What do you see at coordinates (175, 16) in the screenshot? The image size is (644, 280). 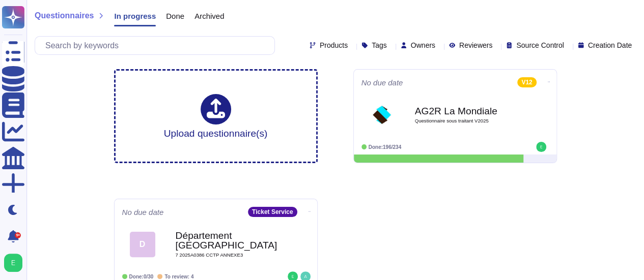 I see `span: Done` at bounding box center [175, 16].